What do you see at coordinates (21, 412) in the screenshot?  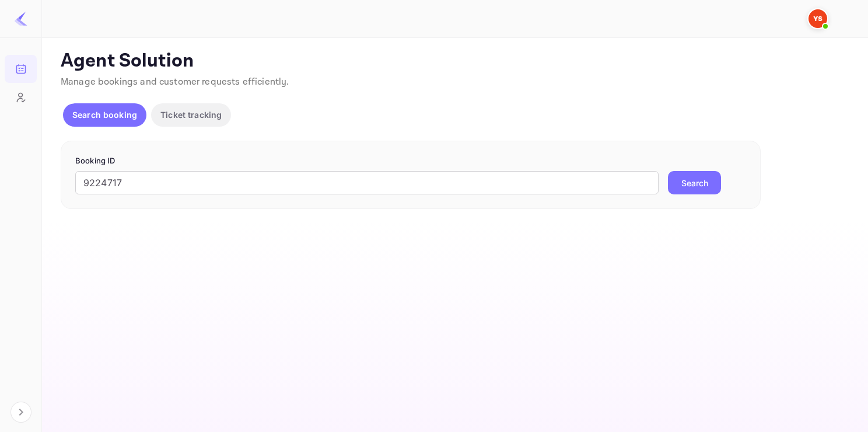 I see `button: Expand navigation` at bounding box center [21, 412].